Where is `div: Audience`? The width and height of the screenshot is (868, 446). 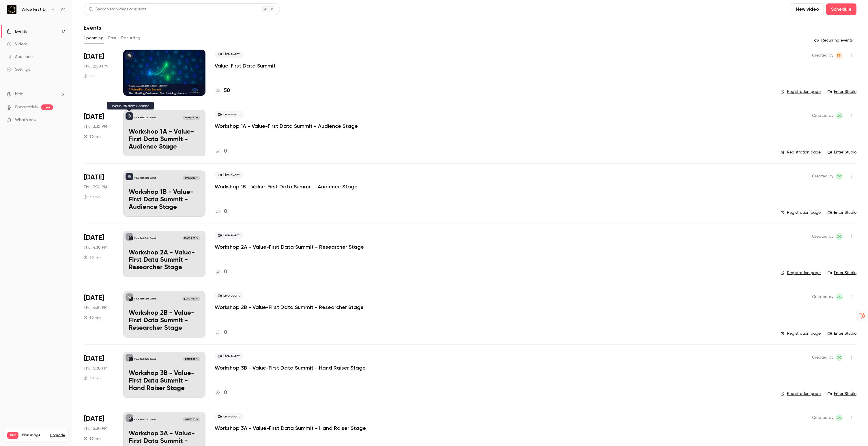
div: Audience is located at coordinates (20, 57).